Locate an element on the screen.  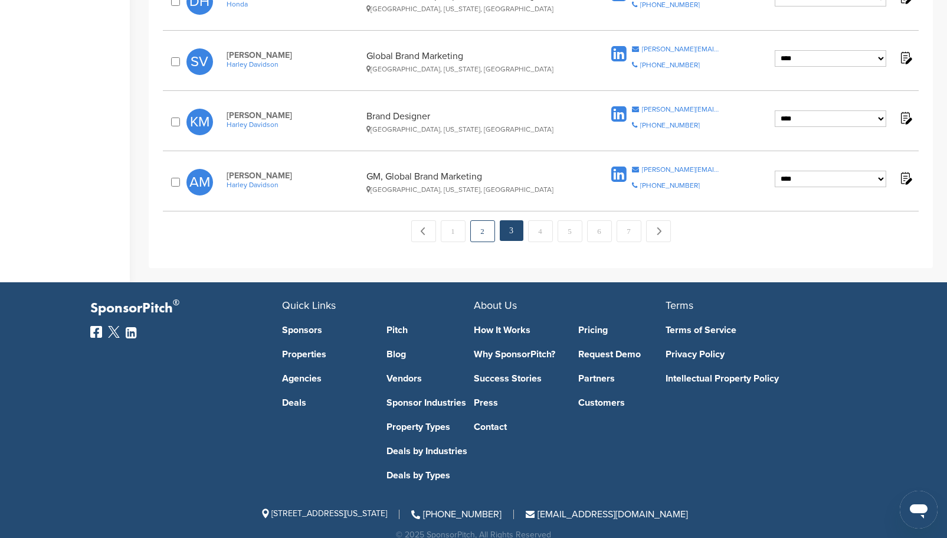
a: ← Previous is located at coordinates (424, 231).